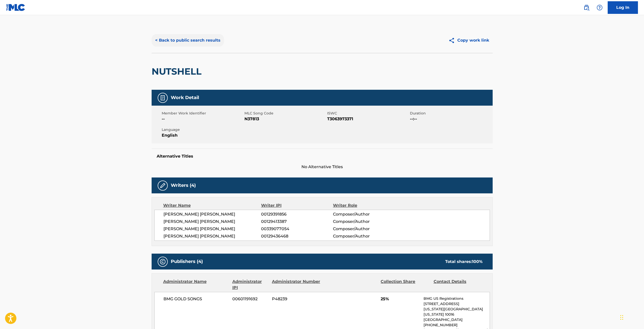 The height and width of the screenshot is (329, 644). Describe the element at coordinates (405, 285) in the screenshot. I see `div: Collection Share` at that location.